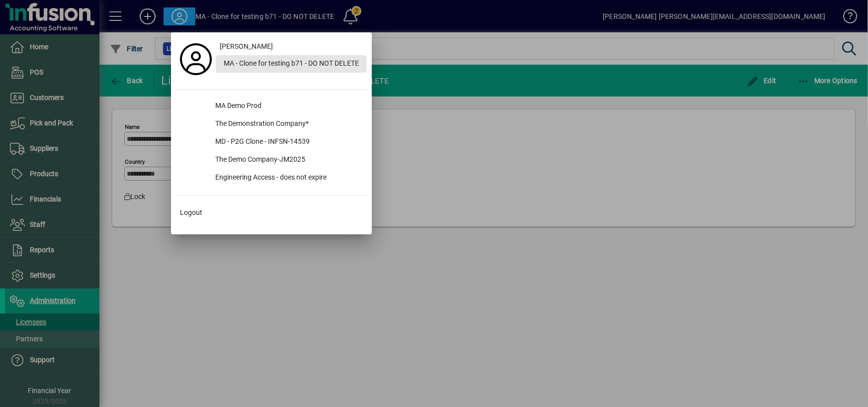  Describe the element at coordinates (272, 178) in the screenshot. I see `button: Engineering Access - does not expire` at that location.